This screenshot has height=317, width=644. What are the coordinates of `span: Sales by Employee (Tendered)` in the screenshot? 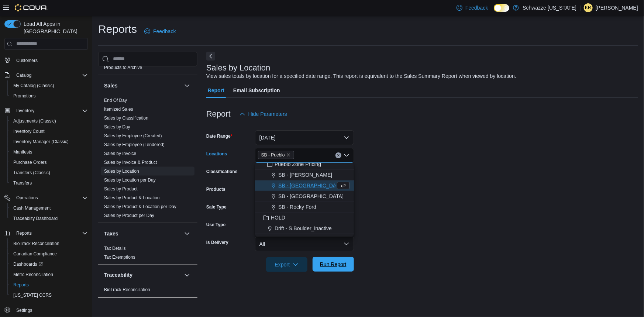 It's located at (135, 145).